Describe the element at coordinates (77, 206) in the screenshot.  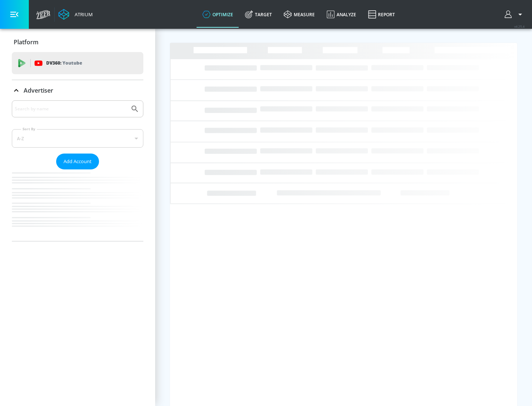
I see `nav: list of Advertiser` at that location.